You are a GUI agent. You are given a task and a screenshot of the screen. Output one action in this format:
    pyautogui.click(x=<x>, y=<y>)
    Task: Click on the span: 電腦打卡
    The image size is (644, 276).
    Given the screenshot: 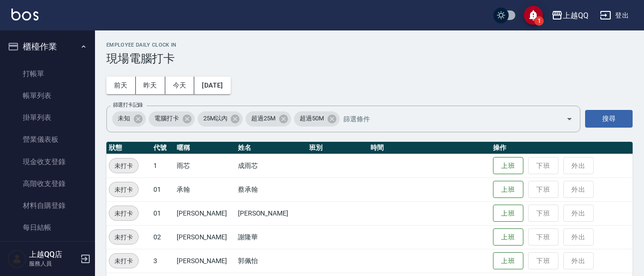 What is the action you would take?
    pyautogui.click(x=167, y=118)
    